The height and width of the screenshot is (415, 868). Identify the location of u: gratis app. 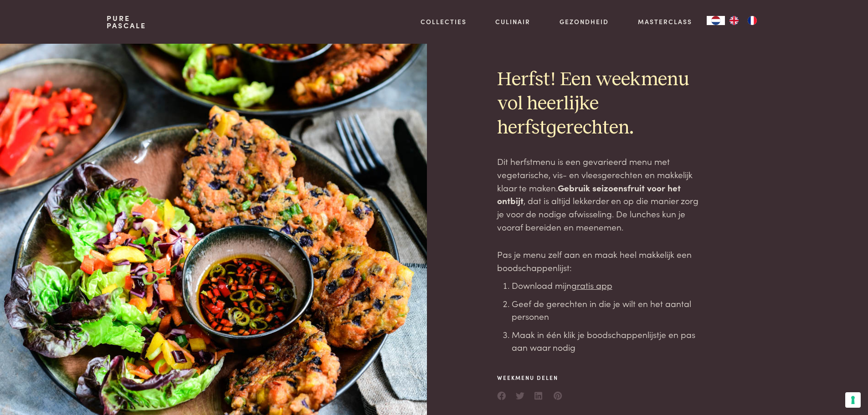
(592, 285).